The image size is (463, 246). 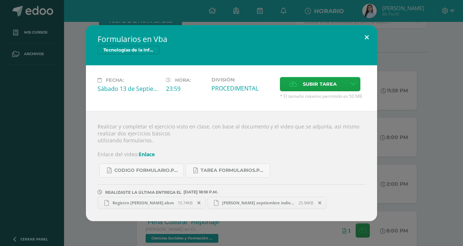 What do you see at coordinates (320, 84) in the screenshot?
I see `span: Subir tarea` at bounding box center [320, 84].